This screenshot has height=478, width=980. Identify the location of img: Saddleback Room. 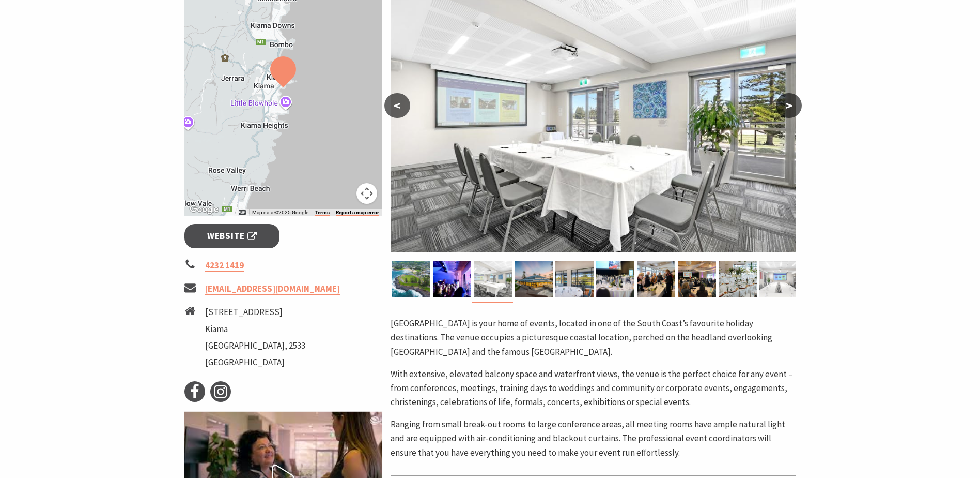
(779, 279).